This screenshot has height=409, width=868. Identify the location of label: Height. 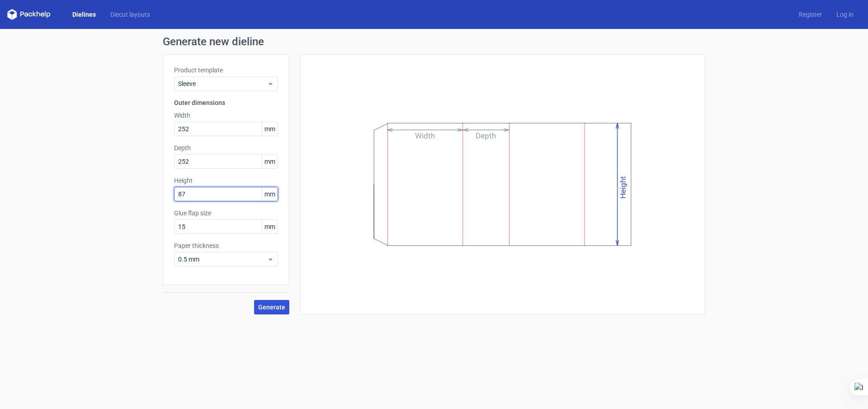
(226, 181).